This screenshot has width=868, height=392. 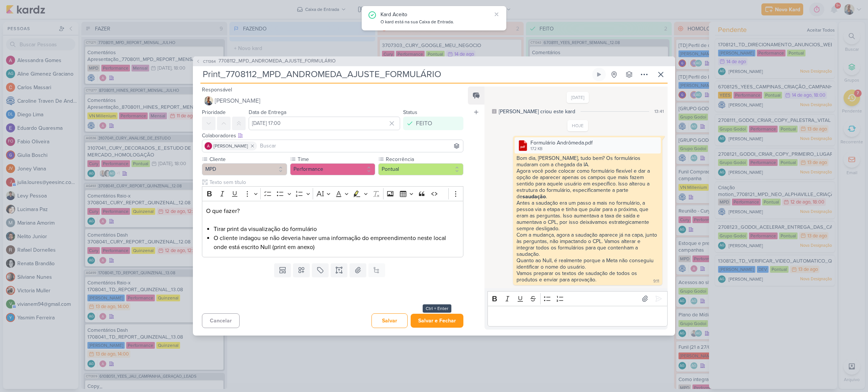 What do you see at coordinates (599, 75) in the screenshot?
I see `div: Ligar relógio` at bounding box center [599, 75].